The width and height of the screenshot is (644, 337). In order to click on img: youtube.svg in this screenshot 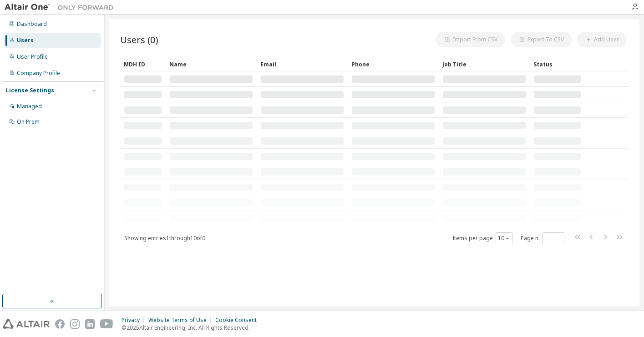, I will do `click(106, 324)`.